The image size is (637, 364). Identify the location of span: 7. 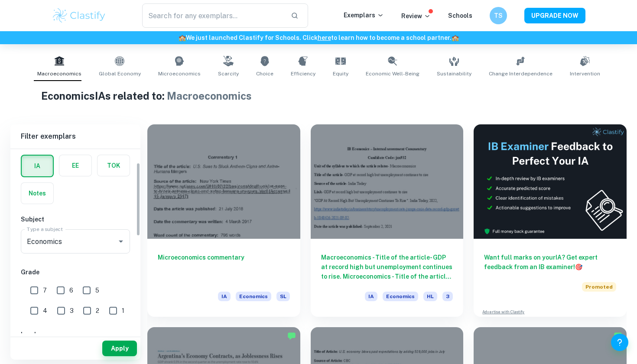
(44, 290).